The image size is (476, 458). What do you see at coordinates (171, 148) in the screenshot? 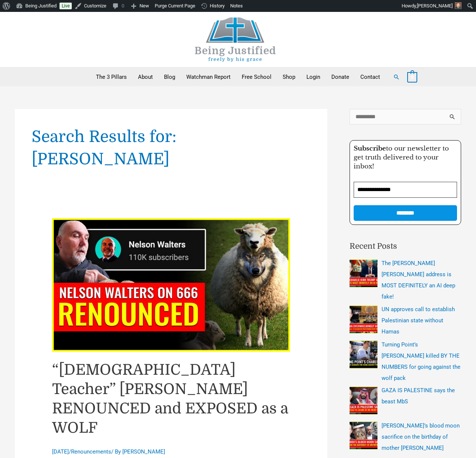
I see `h1: Search Results for:` at bounding box center [171, 148].